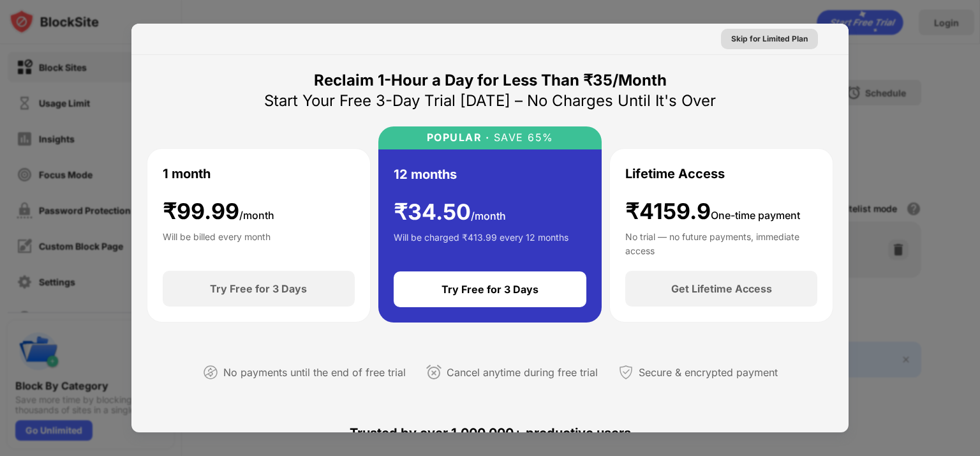 The height and width of the screenshot is (456, 980). I want to click on div: ₹ 34.50, so click(450, 212).